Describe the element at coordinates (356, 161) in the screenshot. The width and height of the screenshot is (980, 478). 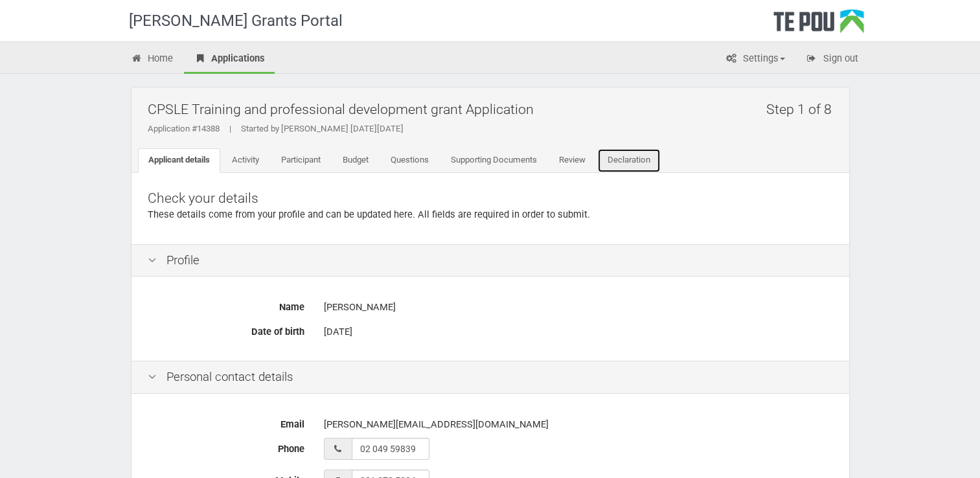
I see `a: Budget` at that location.